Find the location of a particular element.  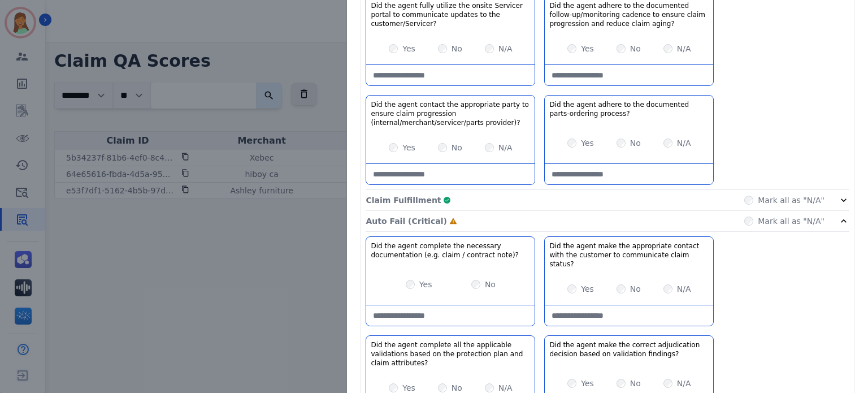

p: Auto Fail (Critical) is located at coordinates (406, 221).